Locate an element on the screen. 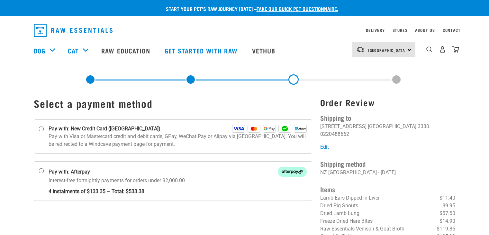 This screenshot has height=235, width=489. li: 0220488662 is located at coordinates (335, 134).